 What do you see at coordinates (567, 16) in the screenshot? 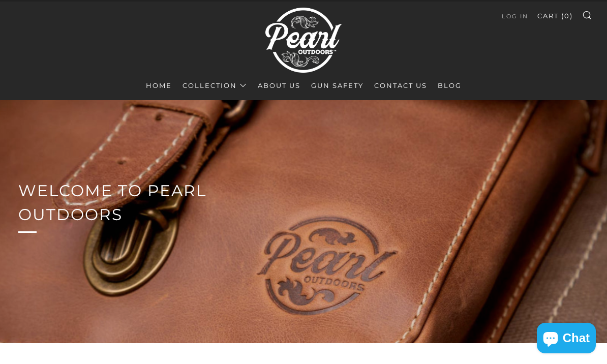
I see `span: 0` at bounding box center [567, 16].